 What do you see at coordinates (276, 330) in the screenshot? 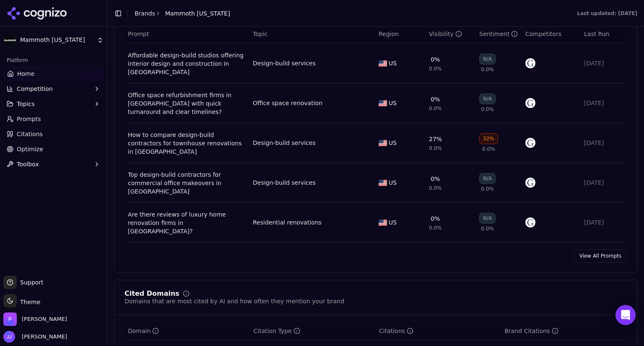
I see `div: Citation Type` at bounding box center [276, 330].